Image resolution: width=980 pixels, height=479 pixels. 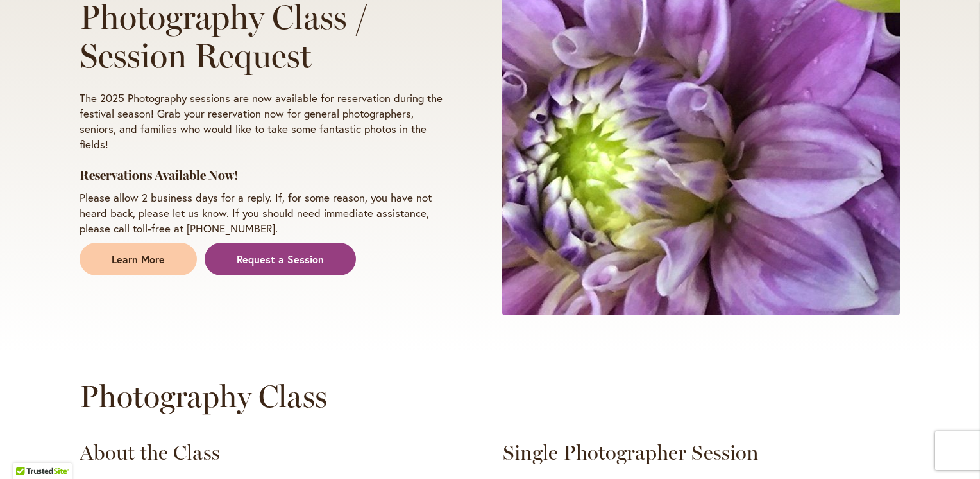 What do you see at coordinates (266, 213) in the screenshot?
I see `p: Please allow 2 business days for a reply. If, for some reason, you have not heard back, please le...` at bounding box center [266, 213].